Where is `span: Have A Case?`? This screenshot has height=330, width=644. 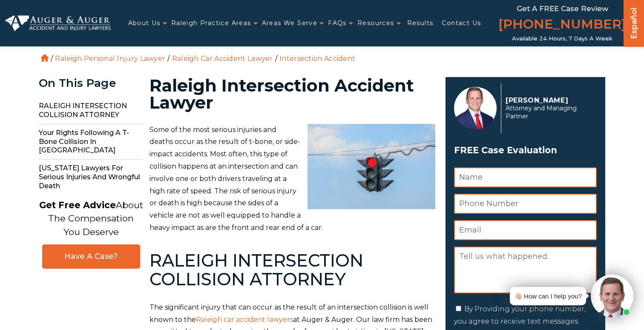
span: Have A Case? is located at coordinates (91, 257).